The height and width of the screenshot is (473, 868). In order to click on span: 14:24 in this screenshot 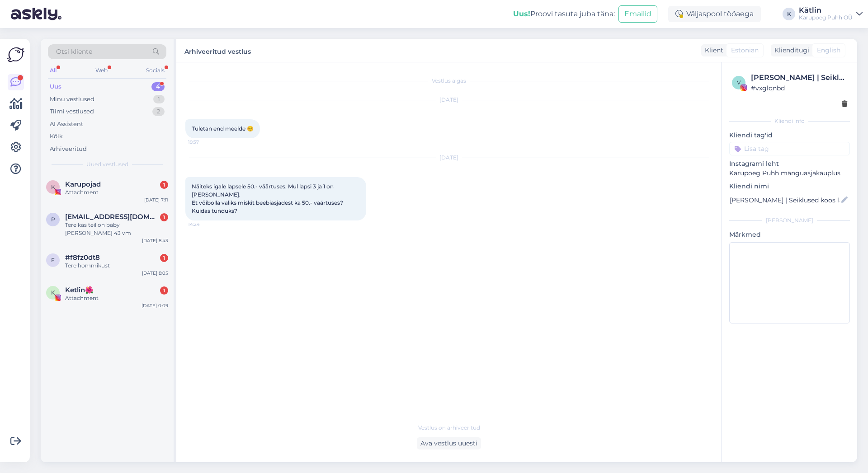, I will do `click(205, 224)`.